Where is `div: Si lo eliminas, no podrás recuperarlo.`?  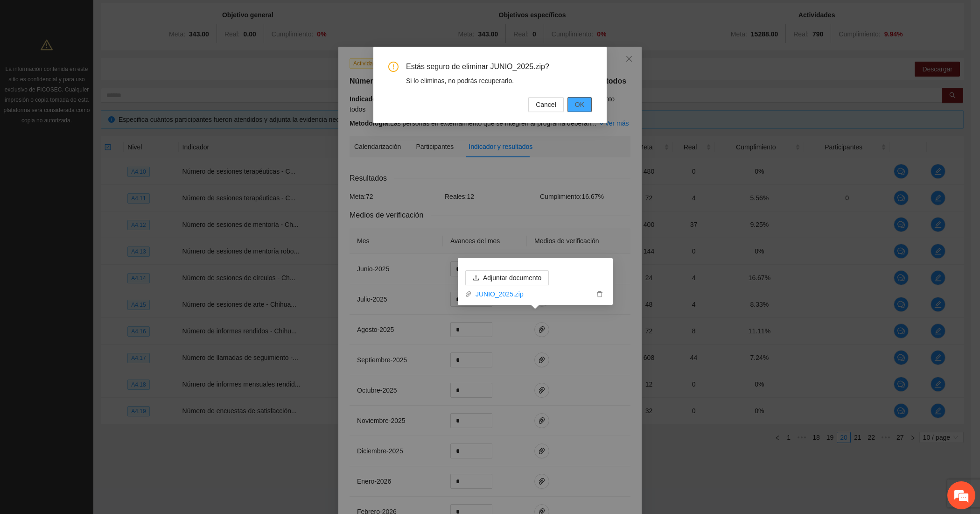
div: Si lo eliminas, no podrás recuperarlo. is located at coordinates (498, 81).